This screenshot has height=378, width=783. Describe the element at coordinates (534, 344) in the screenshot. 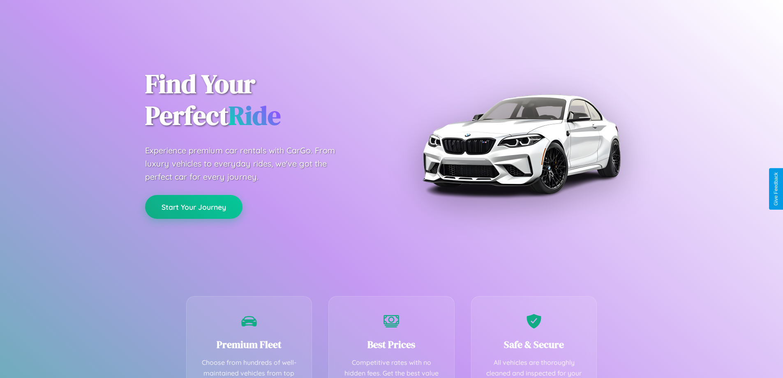

I see `h3: Safe & Secure` at that location.